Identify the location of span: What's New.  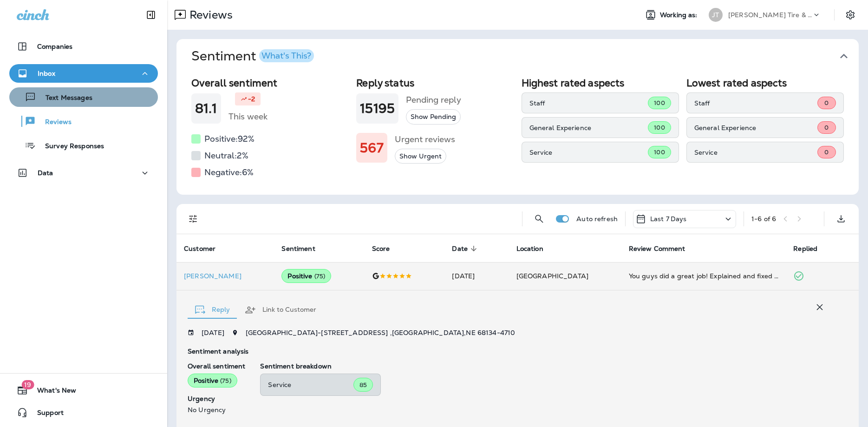
(52, 392).